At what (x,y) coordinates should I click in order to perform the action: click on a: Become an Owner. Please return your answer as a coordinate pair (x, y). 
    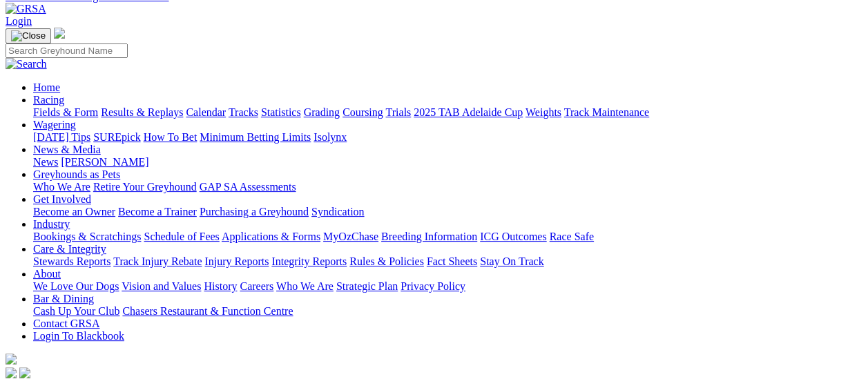
    Looking at the image, I should click on (74, 212).